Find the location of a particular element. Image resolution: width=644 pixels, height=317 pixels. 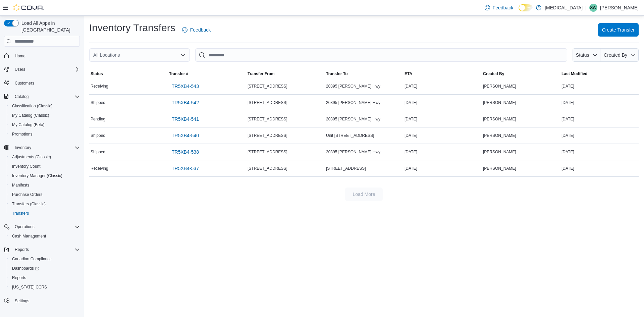

span: Last Modified is located at coordinates (574, 74).